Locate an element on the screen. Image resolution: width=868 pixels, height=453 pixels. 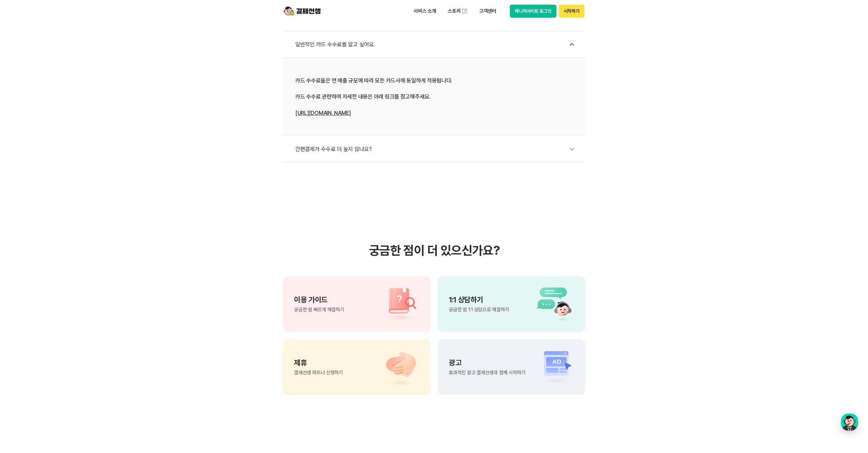
p: 서비스 소개 is located at coordinates (425, 11).